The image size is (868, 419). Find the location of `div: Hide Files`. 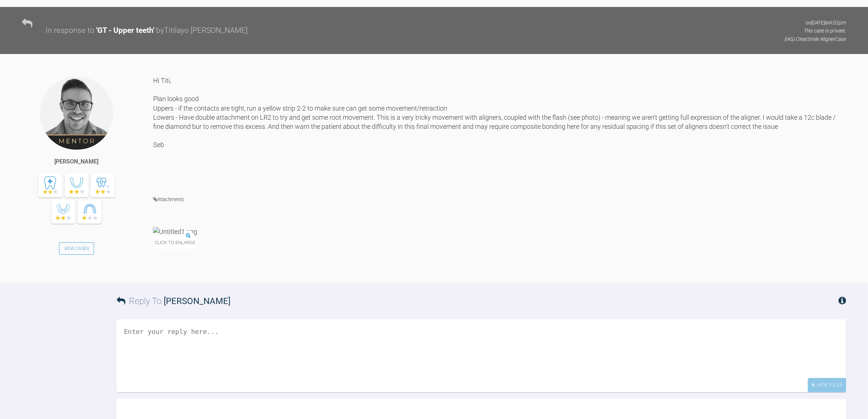

div: Hide Files is located at coordinates (827, 385).